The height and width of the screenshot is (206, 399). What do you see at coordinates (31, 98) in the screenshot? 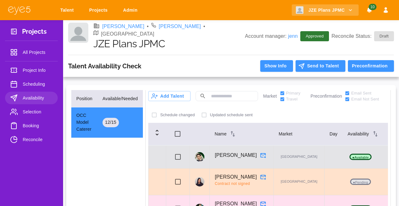
I see `a: Availability` at bounding box center [31, 98].